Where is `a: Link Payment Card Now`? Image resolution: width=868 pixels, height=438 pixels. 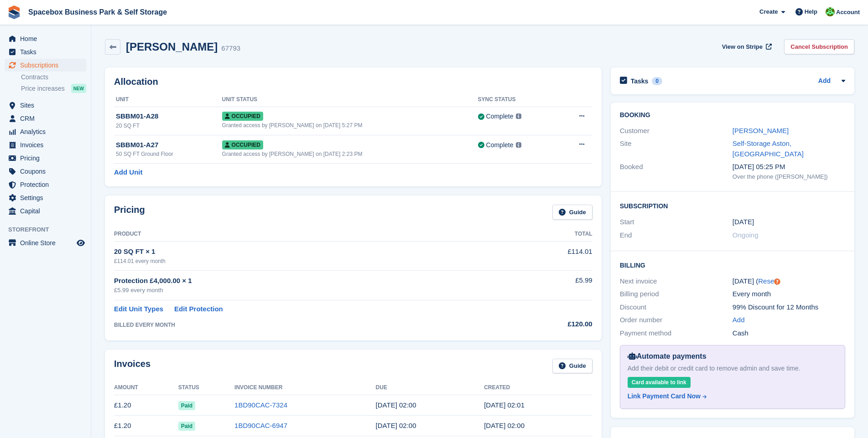
a: Link Payment Card Now is located at coordinates (731, 396).